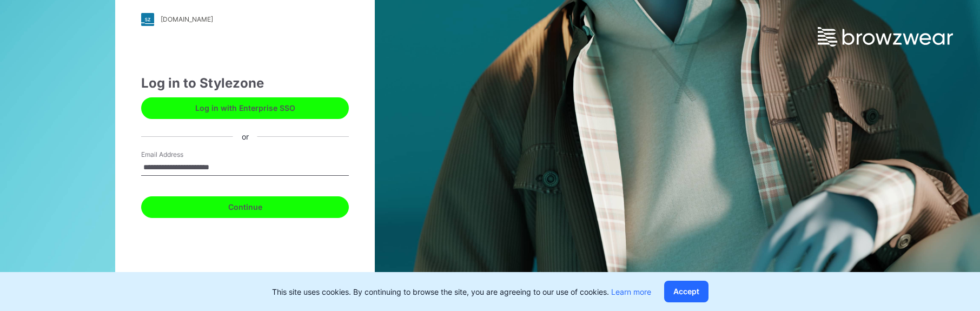 The width and height of the screenshot is (980, 311). What do you see at coordinates (245, 108) in the screenshot?
I see `button: Log in with Enterprise SSO` at bounding box center [245, 108].